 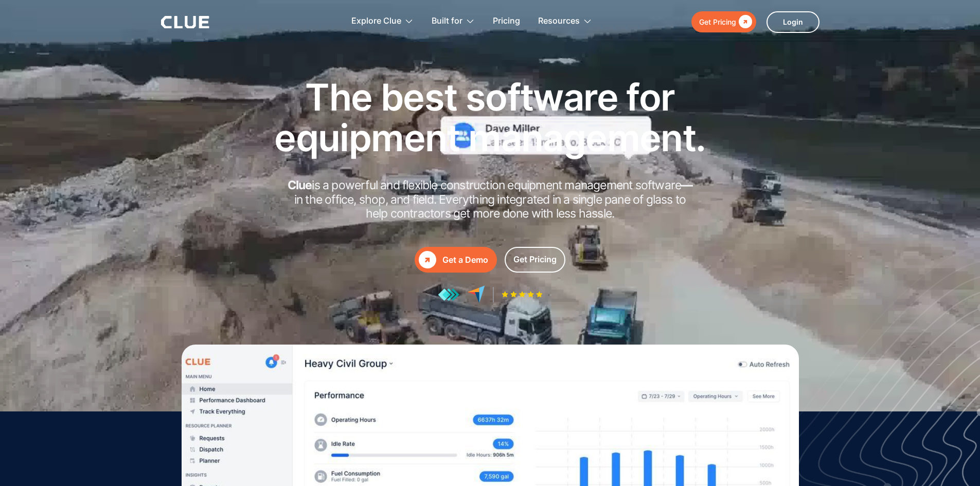 What do you see at coordinates (476, 294) in the screenshot?
I see `img: reviews at capterra` at bounding box center [476, 294].